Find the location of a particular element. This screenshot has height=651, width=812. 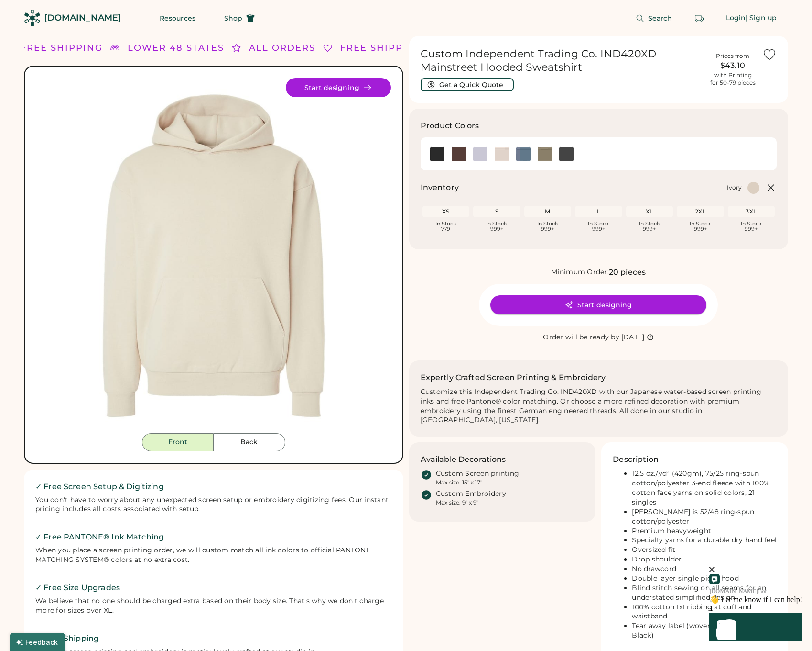

span: Search is located at coordinates (660, 18).